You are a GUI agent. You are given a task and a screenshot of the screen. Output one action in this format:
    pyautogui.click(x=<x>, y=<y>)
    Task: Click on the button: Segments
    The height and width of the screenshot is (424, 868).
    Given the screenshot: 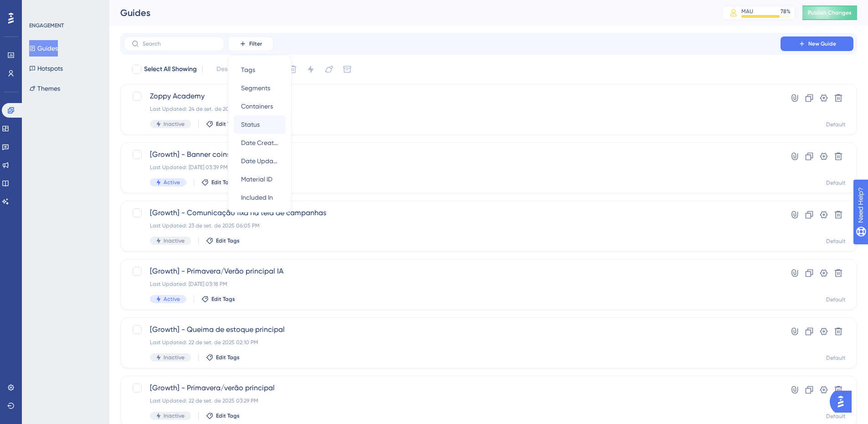 What is the action you would take?
    pyautogui.click(x=260, y=87)
    